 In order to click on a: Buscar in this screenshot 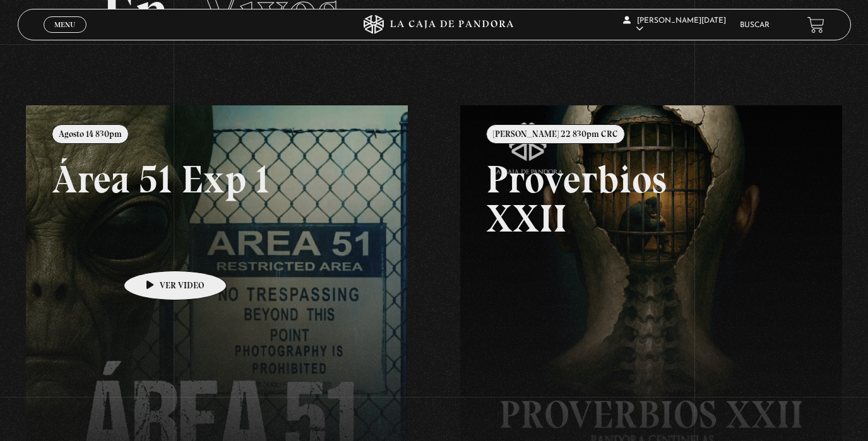, I will do `click(754, 25)`.